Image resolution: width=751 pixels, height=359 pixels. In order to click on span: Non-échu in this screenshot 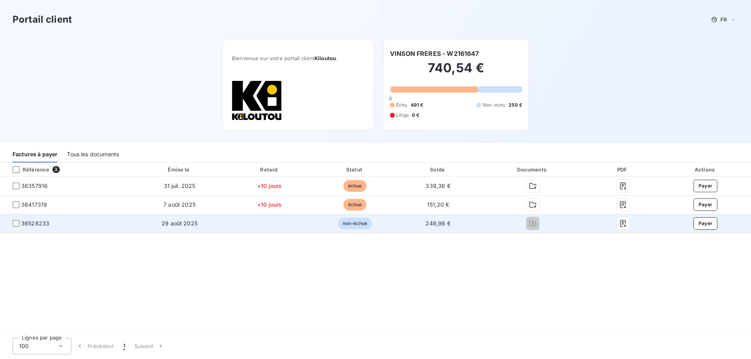, I will do `click(494, 105)`.